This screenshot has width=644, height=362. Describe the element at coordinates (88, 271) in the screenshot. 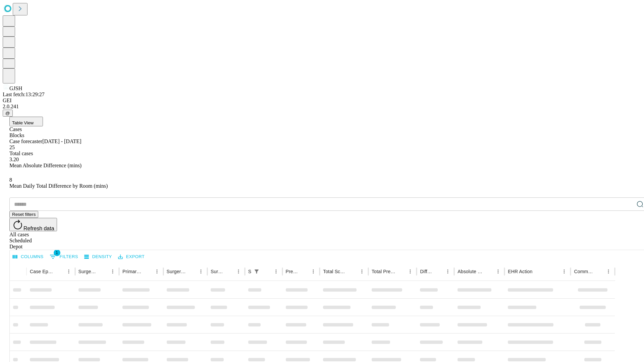

I see `div: Surgeon Name` at that location.